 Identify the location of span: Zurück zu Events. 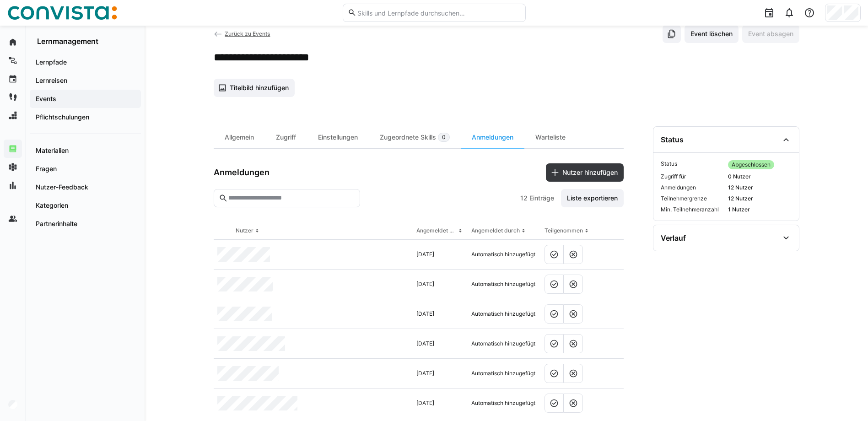
(247, 34).